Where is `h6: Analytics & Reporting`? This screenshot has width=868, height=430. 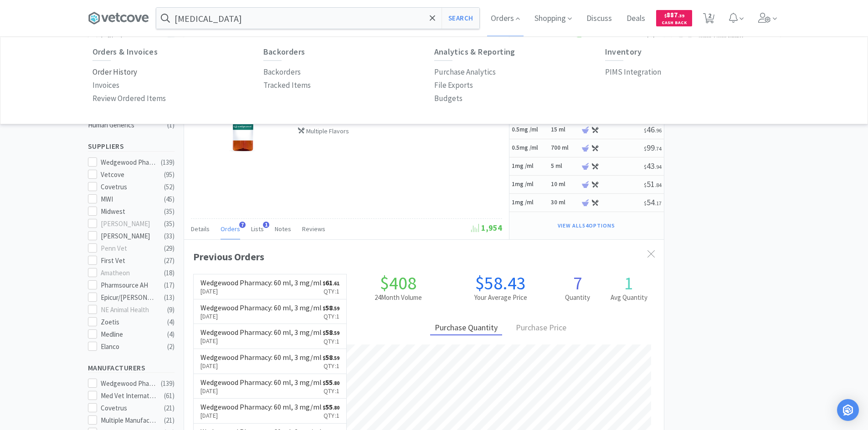
h6: Analytics & Reporting is located at coordinates (519, 52).